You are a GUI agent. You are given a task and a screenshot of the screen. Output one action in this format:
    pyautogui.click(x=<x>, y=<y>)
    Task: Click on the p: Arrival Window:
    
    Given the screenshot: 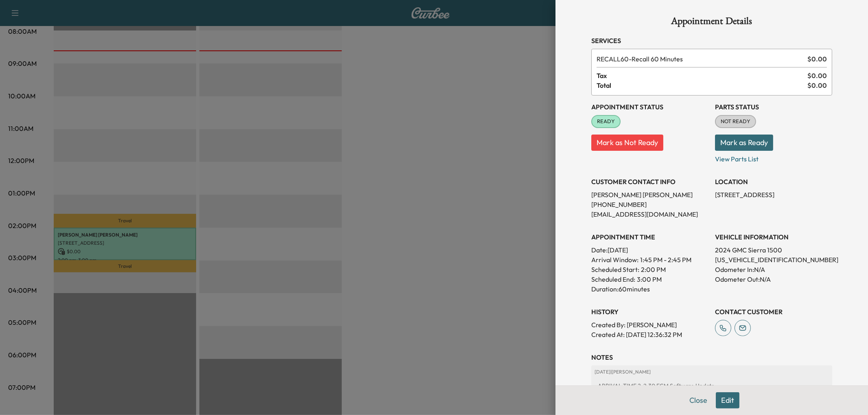 What is the action you would take?
    pyautogui.click(x=650, y=260)
    